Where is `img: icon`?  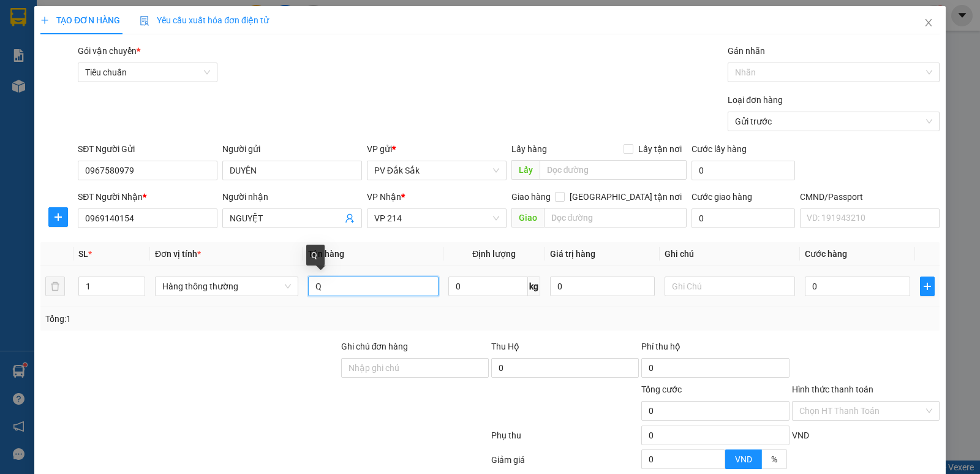
img: icon is located at coordinates (144, 20).